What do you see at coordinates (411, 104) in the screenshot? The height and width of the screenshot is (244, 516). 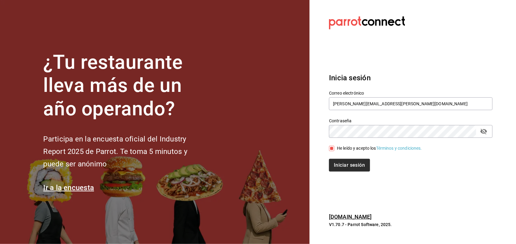 I see `input: Ingresa tu correo electrónico` at bounding box center [411, 104].